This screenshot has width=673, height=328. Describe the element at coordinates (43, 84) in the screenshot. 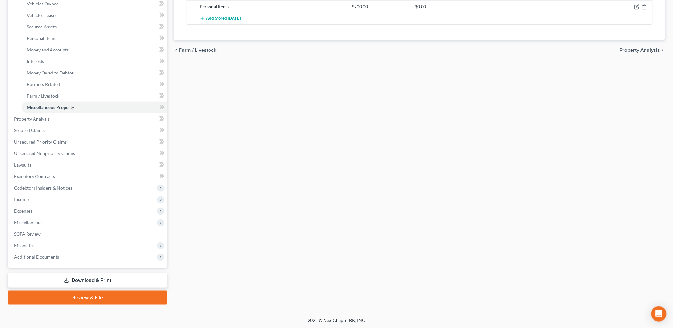

I see `span: Business Related` at that location.